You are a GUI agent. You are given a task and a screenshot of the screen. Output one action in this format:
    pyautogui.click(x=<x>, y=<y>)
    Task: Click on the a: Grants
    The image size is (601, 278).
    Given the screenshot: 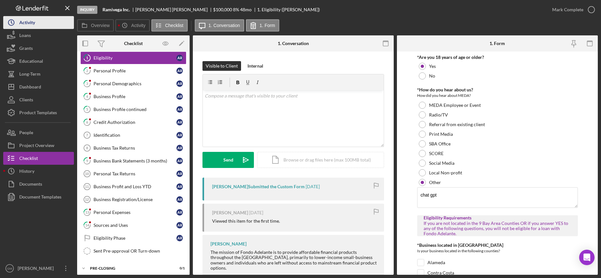 What is the action you would take?
    pyautogui.click(x=39, y=48)
    